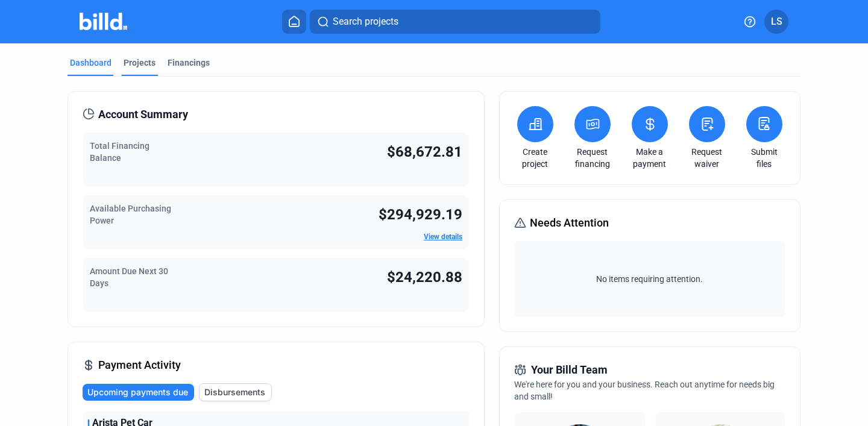  I want to click on span: Amount Due Next 30 Days, so click(129, 277).